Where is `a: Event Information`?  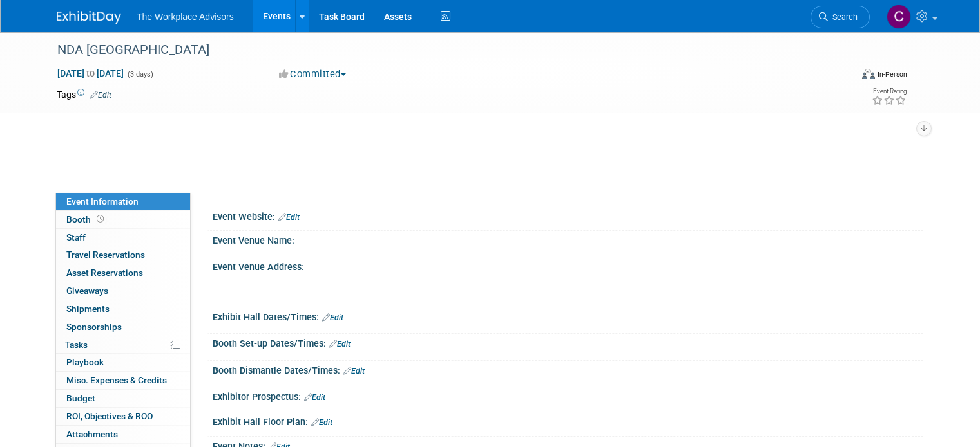 a: Event Information is located at coordinates (123, 201).